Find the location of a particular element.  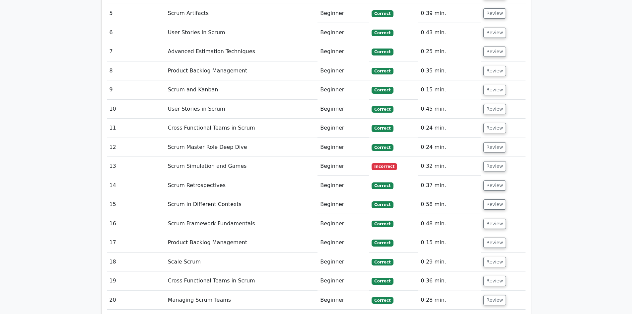

td: 0:35 min. is located at coordinates (449, 71).